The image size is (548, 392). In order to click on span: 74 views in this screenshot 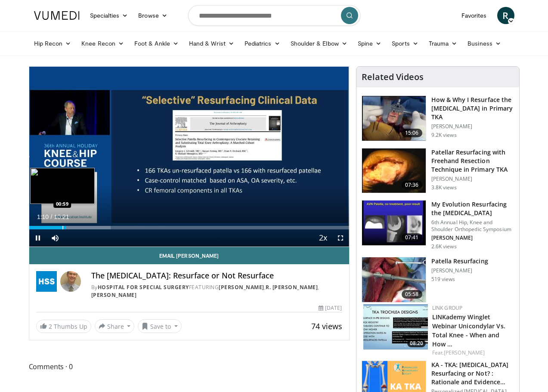, I will do `click(327, 326)`.